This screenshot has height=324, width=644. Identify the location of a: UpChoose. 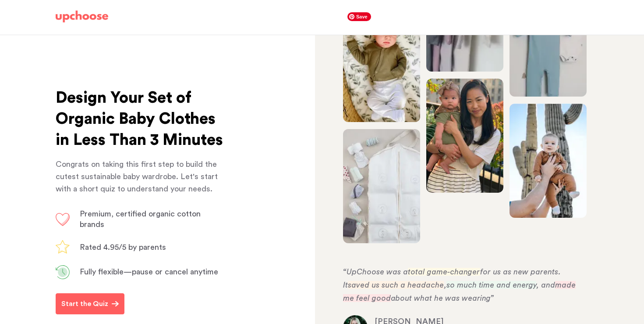
(82, 18).